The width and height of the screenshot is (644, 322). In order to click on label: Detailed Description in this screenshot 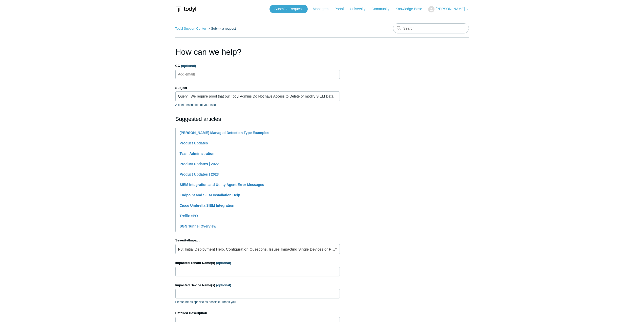, I will do `click(257, 313)`.